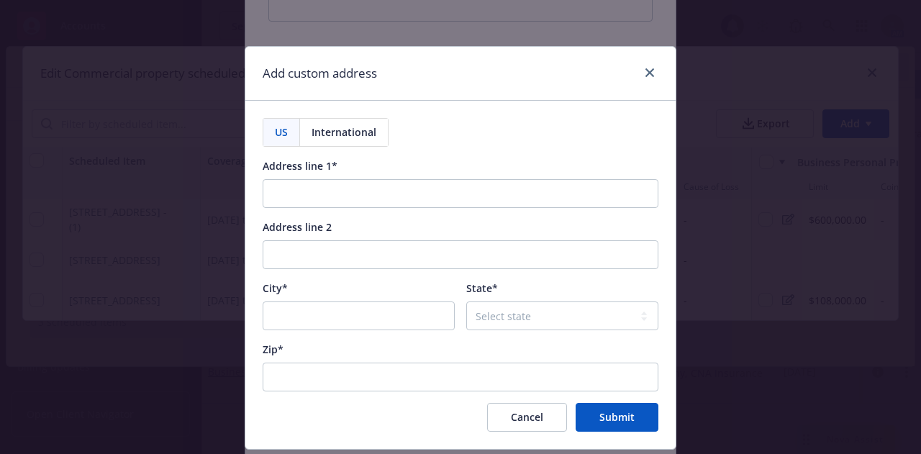 The image size is (921, 454). I want to click on span: Submit, so click(616, 416).